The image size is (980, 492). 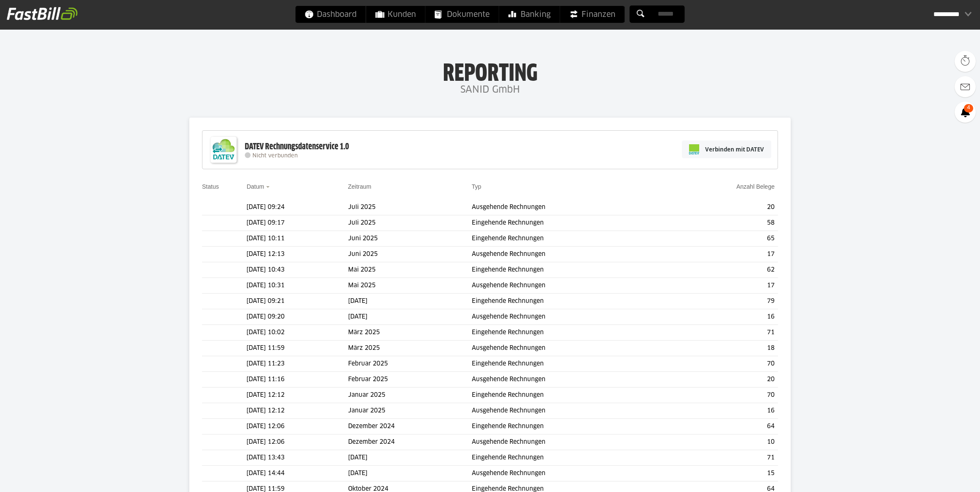 I want to click on a: Anzahl Belege, so click(x=756, y=186).